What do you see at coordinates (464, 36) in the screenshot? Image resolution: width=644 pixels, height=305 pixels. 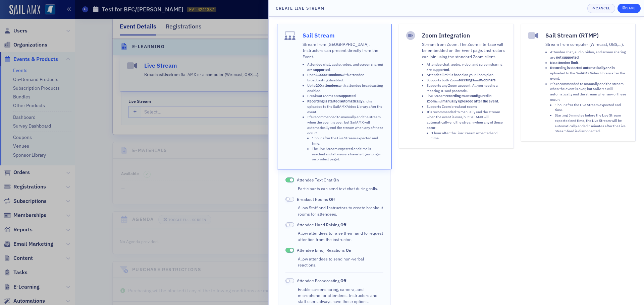 I see `h4: Zoom Integration` at bounding box center [464, 36].